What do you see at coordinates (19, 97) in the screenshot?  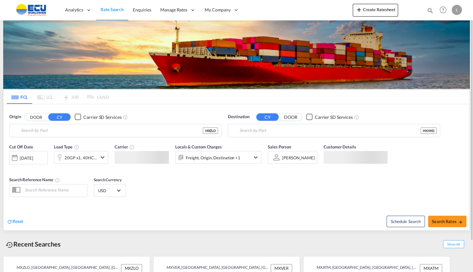 I see `md-tab-item: FCL` at bounding box center [19, 97].